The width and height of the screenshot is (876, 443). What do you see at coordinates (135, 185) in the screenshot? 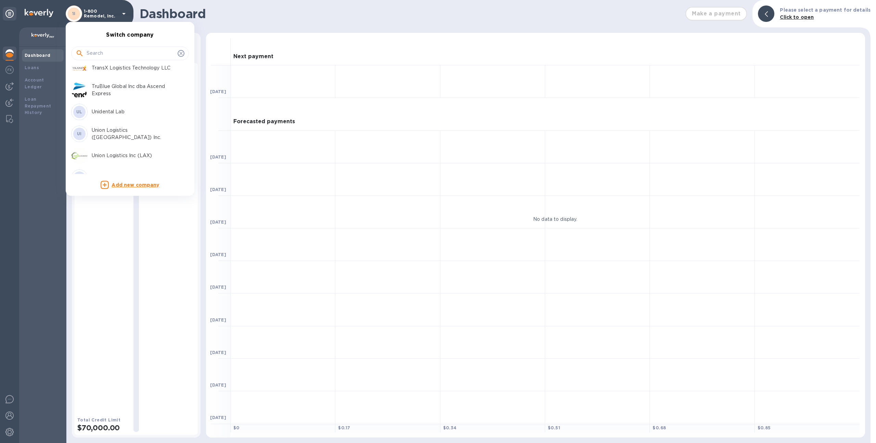
I see `p: Add new company` at bounding box center [135, 185].